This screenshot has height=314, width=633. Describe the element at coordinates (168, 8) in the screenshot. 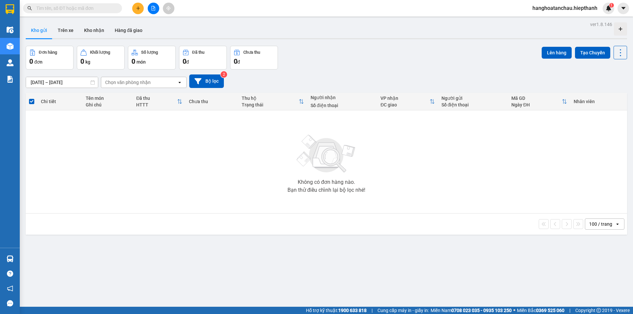

I see `span: aim` at that location.